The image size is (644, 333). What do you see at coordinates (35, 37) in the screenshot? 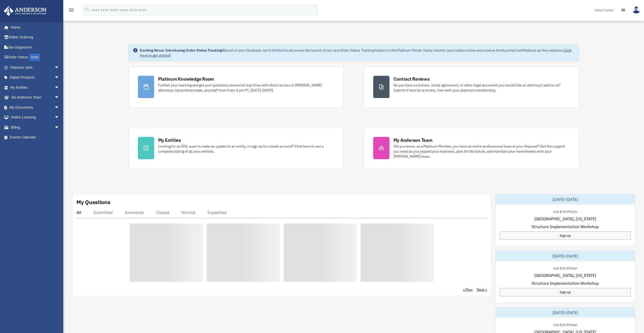
I see `a: Online Ordering` at bounding box center [35, 37].